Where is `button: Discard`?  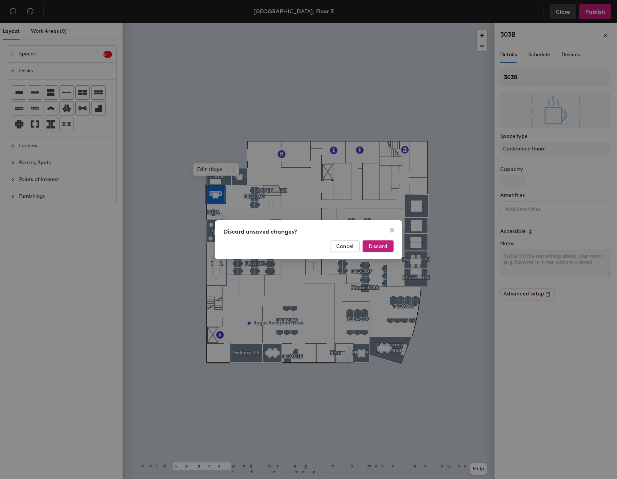
button: Discard is located at coordinates (378, 246).